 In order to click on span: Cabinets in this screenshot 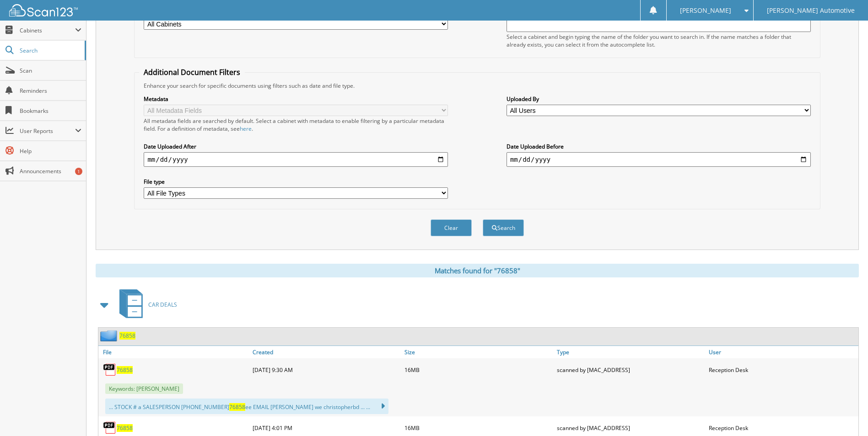, I will do `click(47, 31)`.